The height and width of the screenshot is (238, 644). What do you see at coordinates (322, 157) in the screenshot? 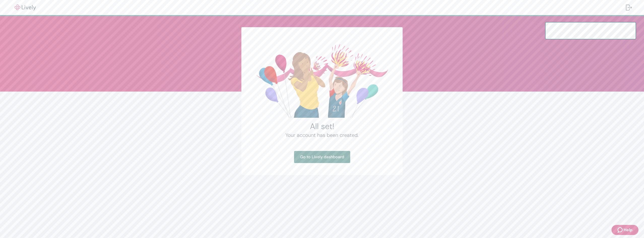
I see `a: Go to Lively dashboard` at bounding box center [322, 157].